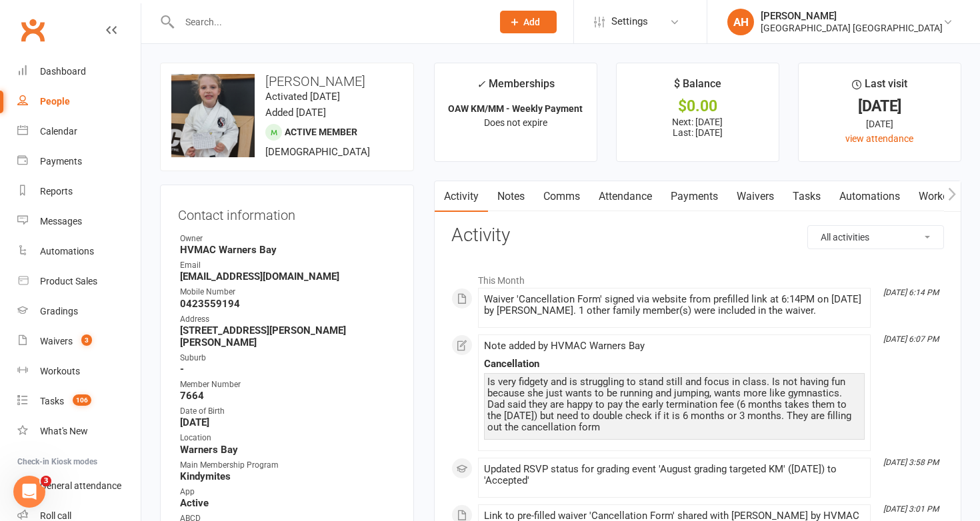 Image resolution: width=980 pixels, height=521 pixels. Describe the element at coordinates (697, 87) in the screenshot. I see `div: $ Balance` at that location.